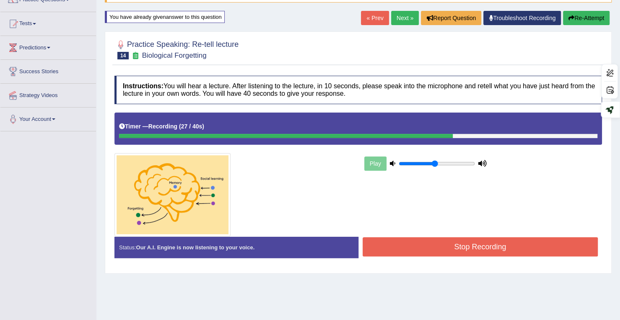  Describe the element at coordinates (451, 18) in the screenshot. I see `button: Report Question` at that location.